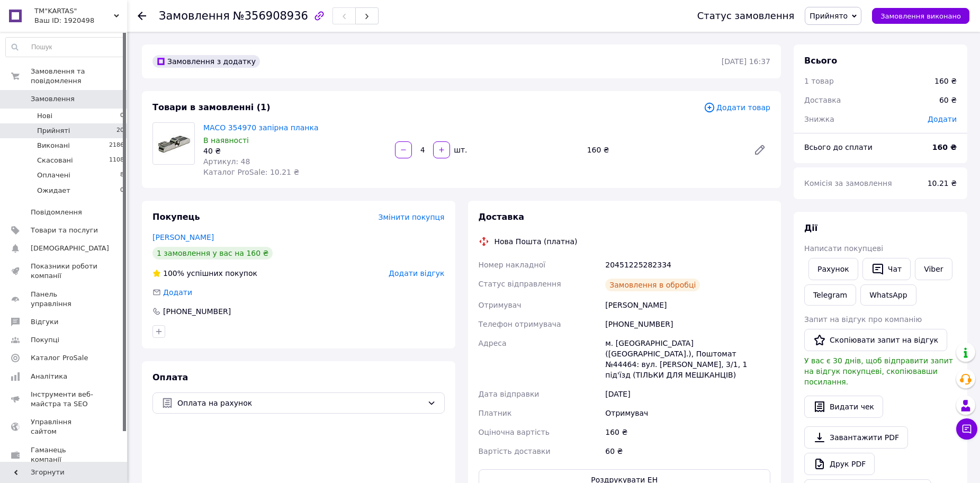 This screenshot has height=483, width=980. I want to click on span: Написати покупцеві, so click(844, 248).